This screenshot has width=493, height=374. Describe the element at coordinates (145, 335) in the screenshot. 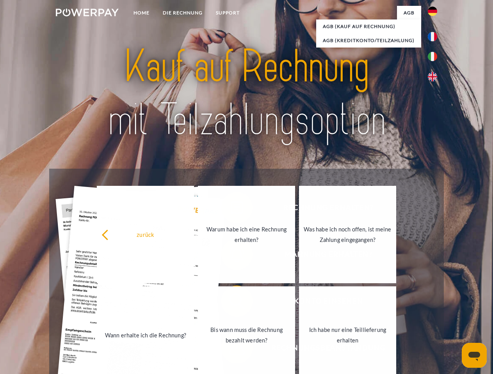

I see `div: Wann erhalte ich die Rechnung?` at that location.